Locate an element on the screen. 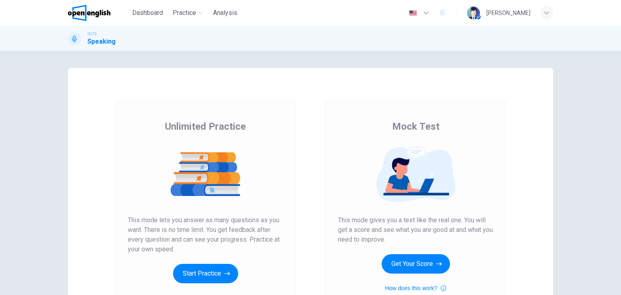 This screenshot has width=621, height=295. a: OpenEnglish logo is located at coordinates (98, 13).